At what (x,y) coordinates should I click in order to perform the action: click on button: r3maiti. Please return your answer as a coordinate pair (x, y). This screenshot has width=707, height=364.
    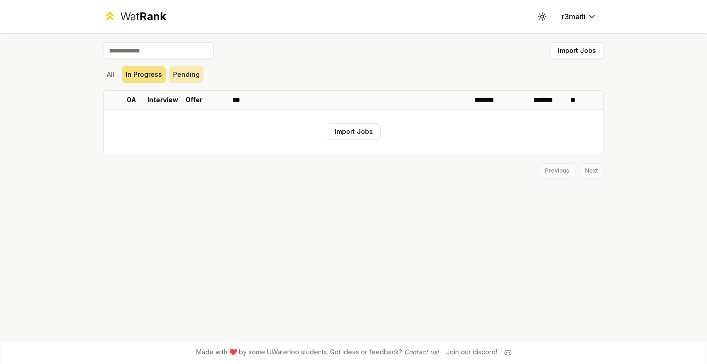
    Looking at the image, I should click on (579, 17).